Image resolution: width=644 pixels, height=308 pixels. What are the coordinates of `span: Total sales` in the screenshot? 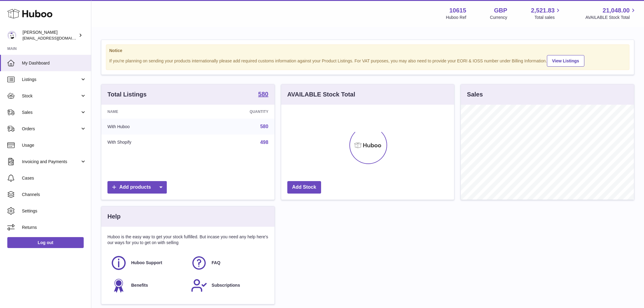 It's located at (548, 18).